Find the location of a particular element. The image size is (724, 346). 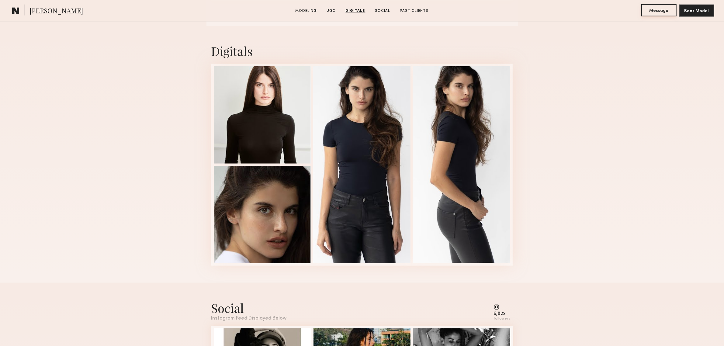

div: Instagram Feed Displayed Below is located at coordinates (249, 318).